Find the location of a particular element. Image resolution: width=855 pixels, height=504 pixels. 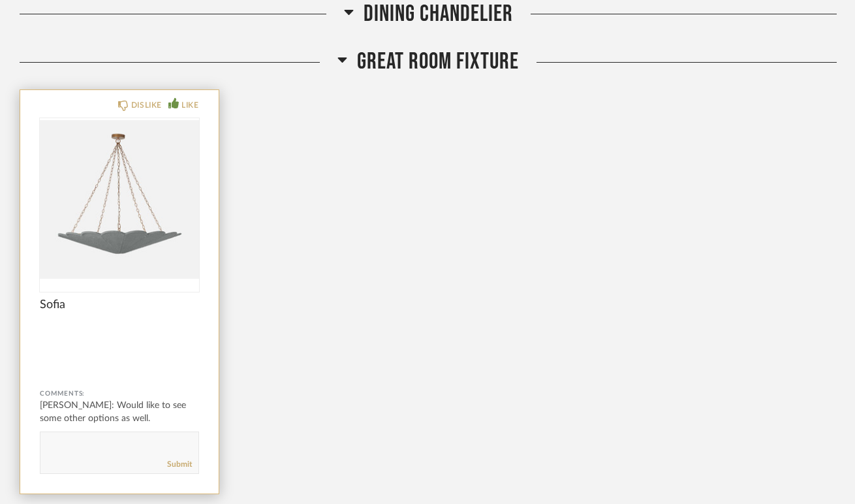

div: Comments: is located at coordinates (120, 393).